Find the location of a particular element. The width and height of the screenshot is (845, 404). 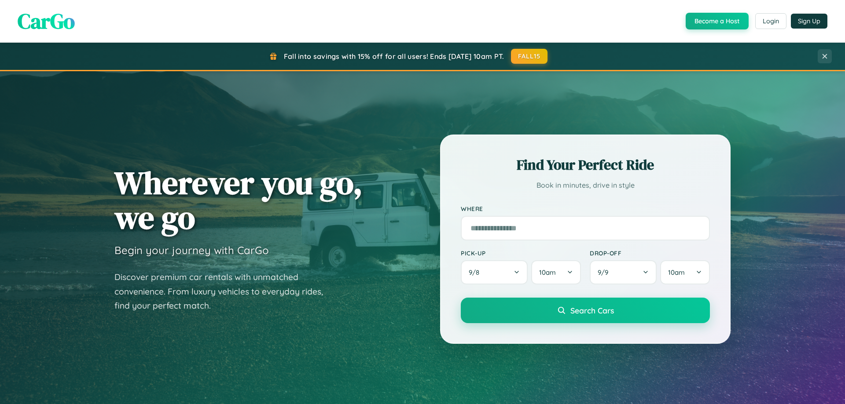

label: Drop-off is located at coordinates (650, 253).